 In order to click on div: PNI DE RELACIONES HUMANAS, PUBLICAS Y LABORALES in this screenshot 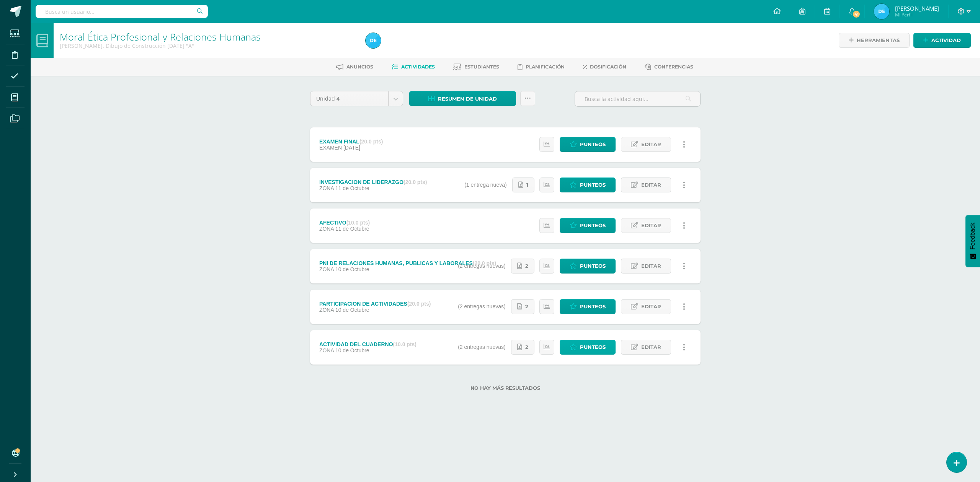, I will do `click(408, 263)`.